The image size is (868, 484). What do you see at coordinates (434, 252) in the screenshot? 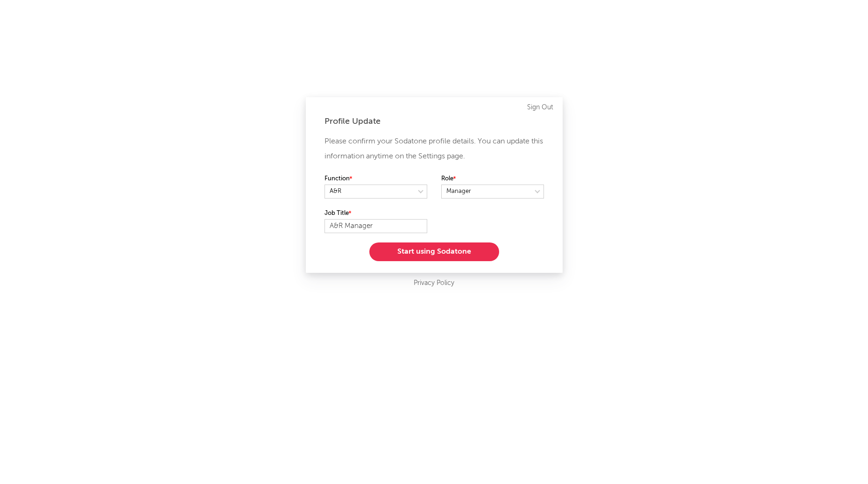
I see `button: Start using Sodatone` at bounding box center [434, 252].